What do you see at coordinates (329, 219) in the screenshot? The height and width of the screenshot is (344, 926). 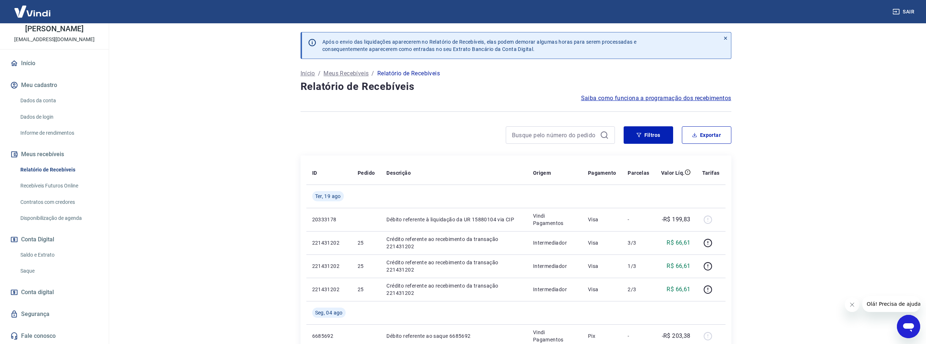 I see `p: 20333178` at bounding box center [329, 219].